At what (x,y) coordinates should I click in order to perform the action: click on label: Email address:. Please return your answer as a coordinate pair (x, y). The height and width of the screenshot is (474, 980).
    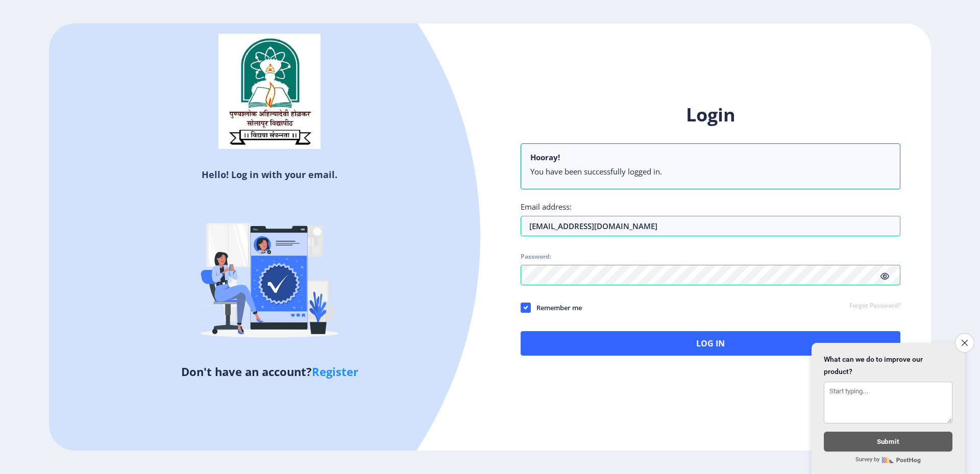
    Looking at the image, I should click on (546, 207).